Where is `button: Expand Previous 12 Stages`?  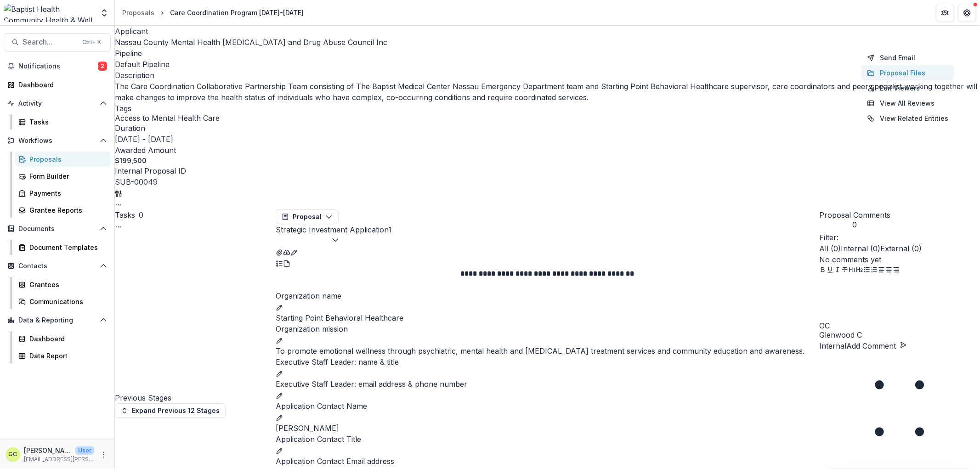 button: Expand Previous 12 Stages is located at coordinates (170, 411).